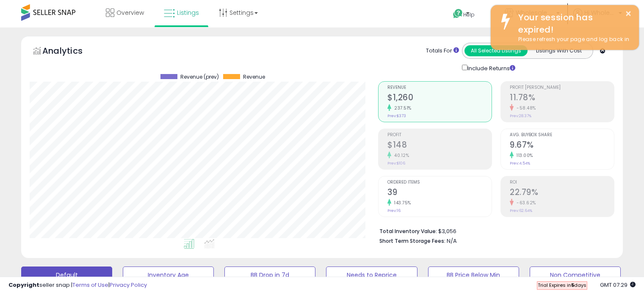  Describe the element at coordinates (572, 23) in the screenshot. I see `div: Your session has expired!` at that location.